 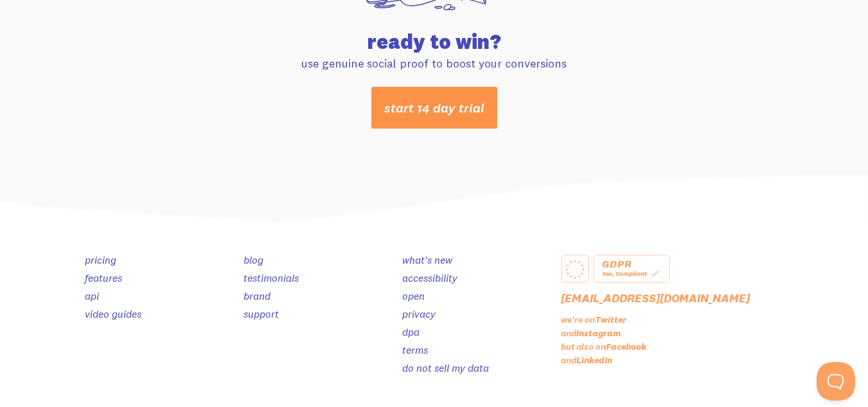 I want to click on a: terms, so click(x=415, y=350).